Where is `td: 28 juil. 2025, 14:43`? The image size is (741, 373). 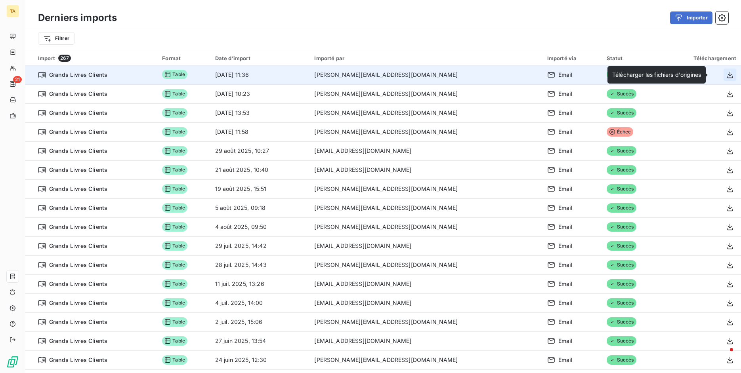 td: 28 juil. 2025, 14:43 is located at coordinates (260, 265).